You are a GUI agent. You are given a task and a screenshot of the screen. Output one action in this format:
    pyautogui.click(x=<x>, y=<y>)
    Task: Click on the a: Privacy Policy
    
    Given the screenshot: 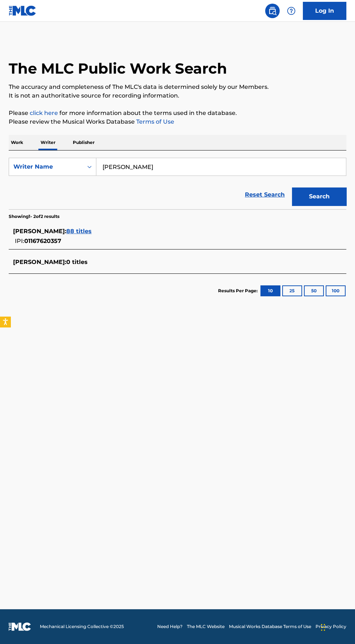 What is the action you would take?
    pyautogui.click(x=331, y=627)
    